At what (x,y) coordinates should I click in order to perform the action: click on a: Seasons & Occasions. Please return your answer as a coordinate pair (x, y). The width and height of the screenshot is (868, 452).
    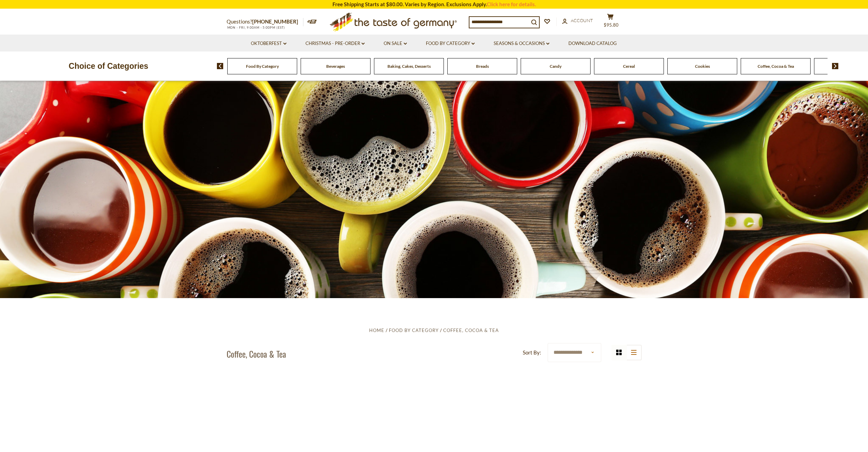
    Looking at the image, I should click on (521, 44).